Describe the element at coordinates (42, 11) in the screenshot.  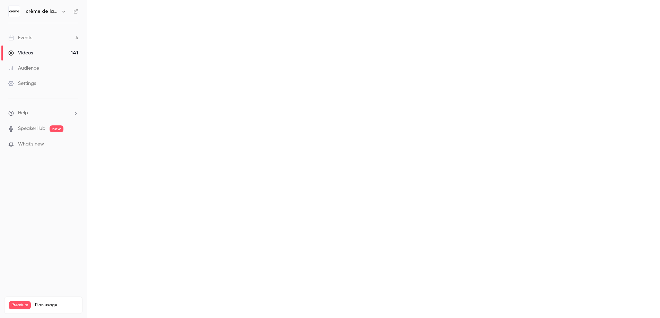
I see `h6: crème de la crème` at that location.